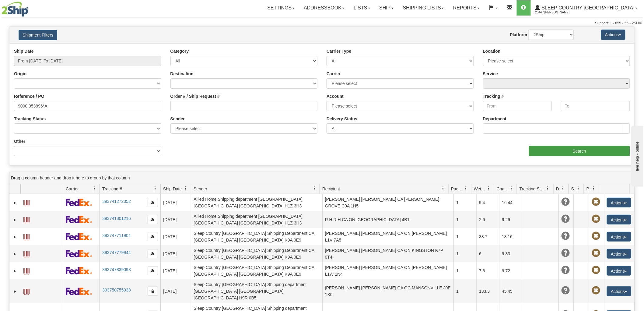 The image size is (644, 311). I want to click on a: 393747839093, so click(116, 270).